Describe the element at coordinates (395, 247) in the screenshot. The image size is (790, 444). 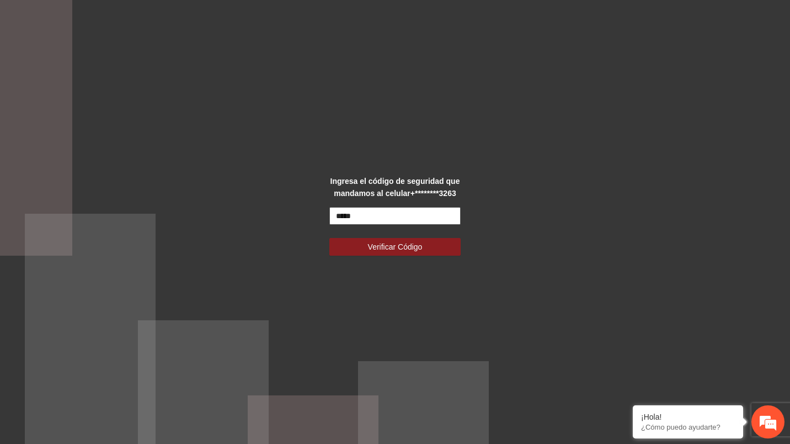
I see `button: Verificar Código` at that location.